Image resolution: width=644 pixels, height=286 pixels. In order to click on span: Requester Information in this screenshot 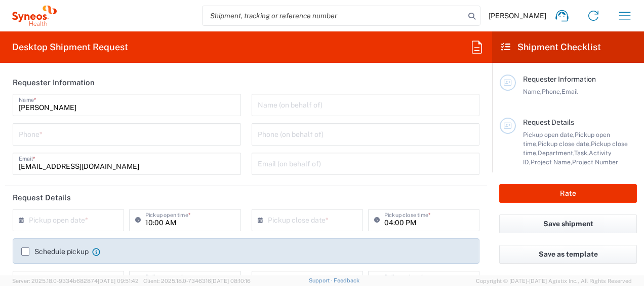, I will do `click(560, 79)`.